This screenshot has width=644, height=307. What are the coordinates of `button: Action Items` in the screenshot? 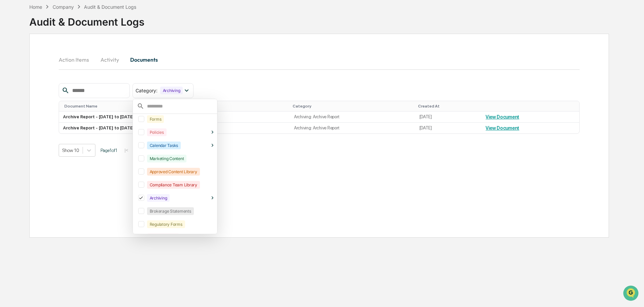 It's located at (77, 60).